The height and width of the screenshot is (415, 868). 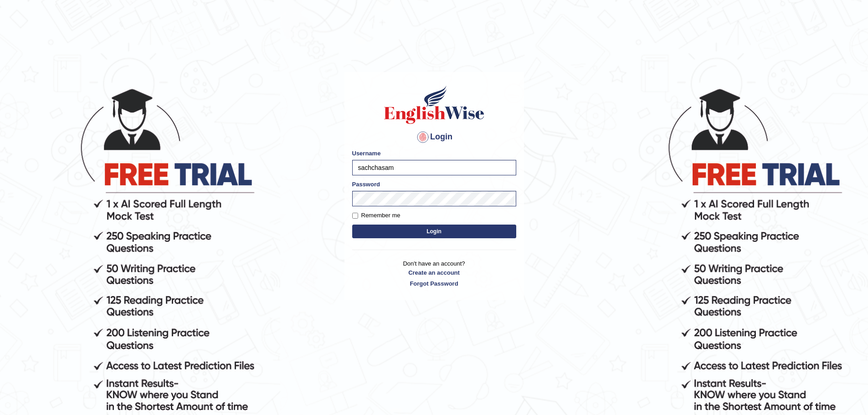 What do you see at coordinates (366, 184) in the screenshot?
I see `label: Password` at bounding box center [366, 184].